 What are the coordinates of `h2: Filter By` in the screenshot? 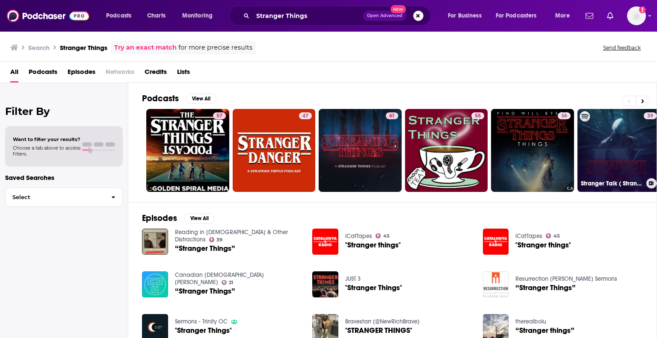 It's located at (64, 111).